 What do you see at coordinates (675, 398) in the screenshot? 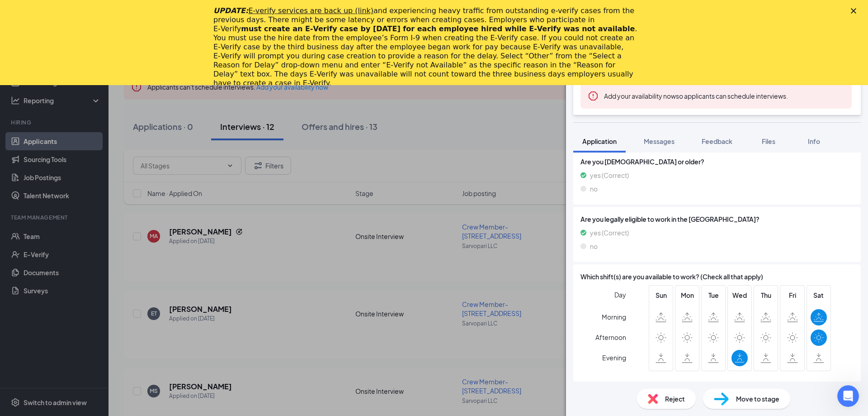
I see `span: Reject` at bounding box center [675, 398].